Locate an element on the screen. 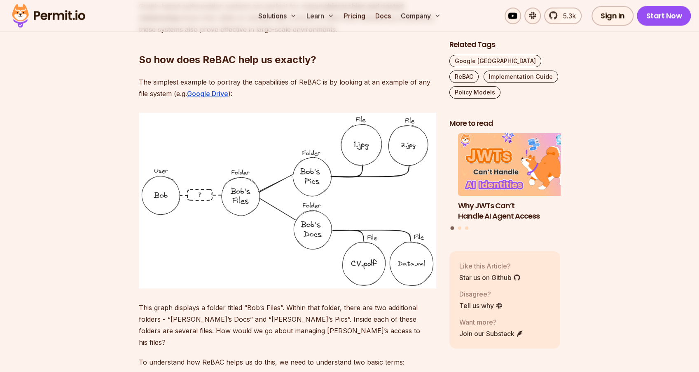 Image resolution: width=699 pixels, height=372 pixels. h2: More to read is located at coordinates (505, 123).